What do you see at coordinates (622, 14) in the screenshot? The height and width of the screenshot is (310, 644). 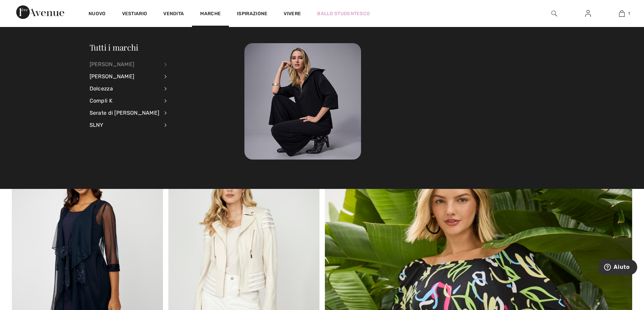 I see `a: 1` at bounding box center [622, 14].